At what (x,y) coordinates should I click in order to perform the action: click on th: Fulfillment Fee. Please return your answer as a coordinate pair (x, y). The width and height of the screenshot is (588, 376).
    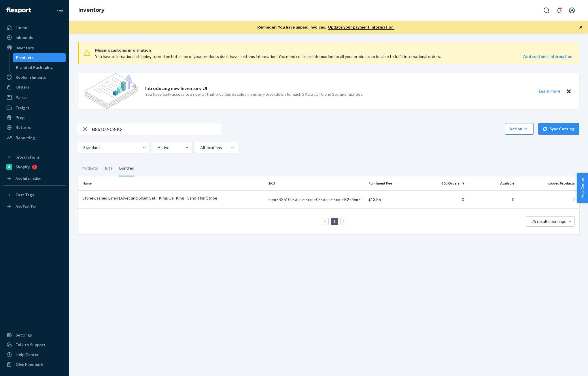
    Looking at the image, I should click on (391, 183).